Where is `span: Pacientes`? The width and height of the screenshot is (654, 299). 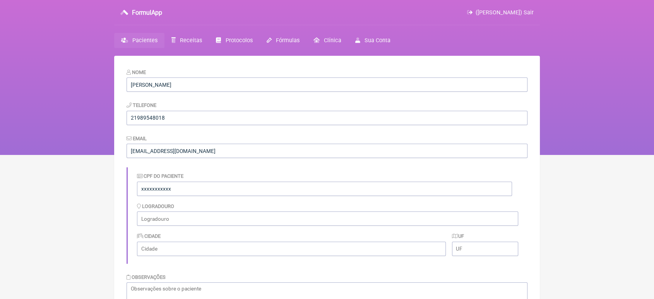
span: Pacientes is located at coordinates (145, 40).